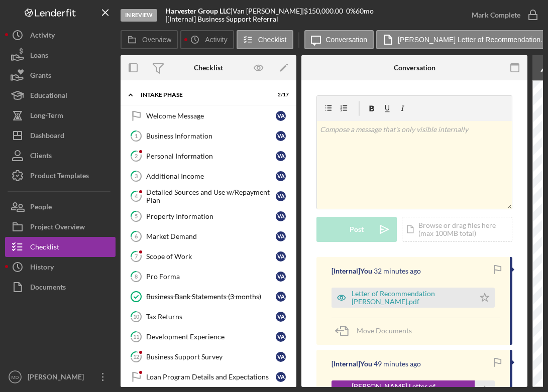  What do you see at coordinates (346, 39) in the screenshot?
I see `label: Conversation` at bounding box center [346, 39].